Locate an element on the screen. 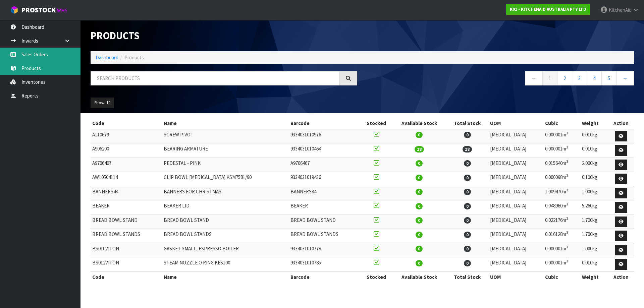  td: 1.009470m is located at coordinates (562, 193).